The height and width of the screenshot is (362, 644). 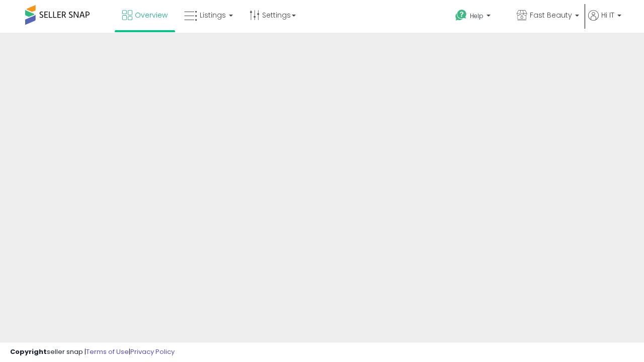 I want to click on span: Hi IT, so click(x=608, y=15).